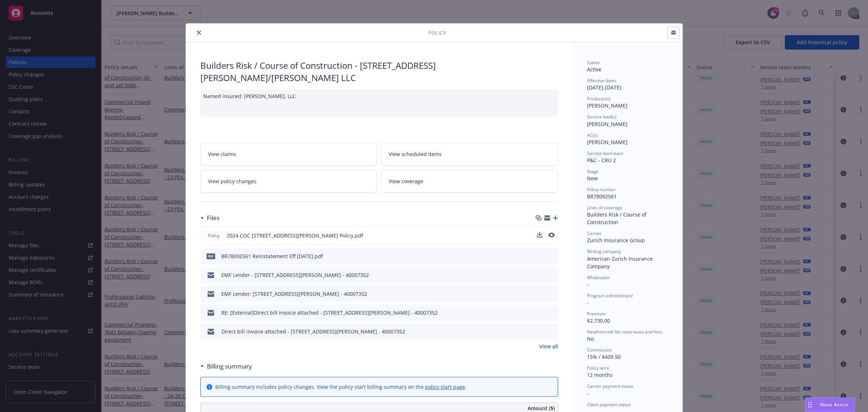 Image resolution: width=868 pixels, height=412 pixels. I want to click on span: P&C - CRU 2, so click(602, 160).